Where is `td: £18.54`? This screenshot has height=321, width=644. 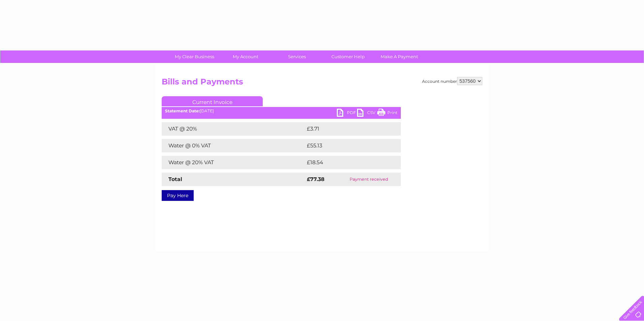 td: £18.54 is located at coordinates (346, 162).